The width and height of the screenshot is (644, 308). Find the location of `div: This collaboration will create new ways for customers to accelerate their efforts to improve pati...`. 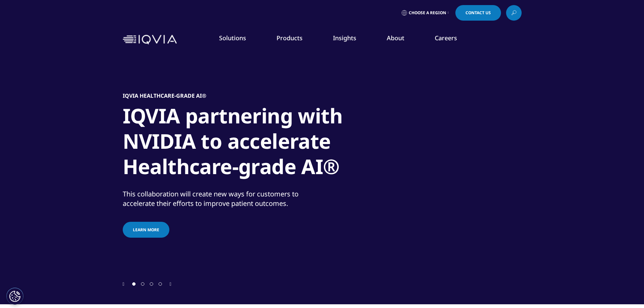

div: This collaboration will create new ways for customers to accelerate their efforts to improve pati... is located at coordinates (222, 199).